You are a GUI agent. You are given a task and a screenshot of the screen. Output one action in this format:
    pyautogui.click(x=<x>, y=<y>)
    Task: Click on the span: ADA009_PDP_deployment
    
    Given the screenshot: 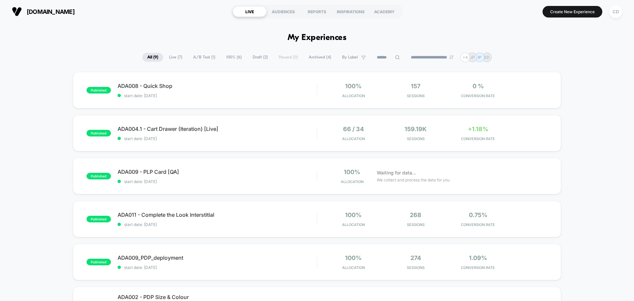 What is the action you would take?
    pyautogui.click(x=217, y=258)
    